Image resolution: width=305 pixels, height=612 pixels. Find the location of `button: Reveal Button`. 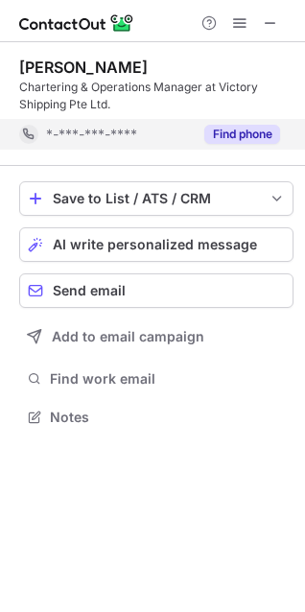

button: Reveal Button is located at coordinates (242, 134).